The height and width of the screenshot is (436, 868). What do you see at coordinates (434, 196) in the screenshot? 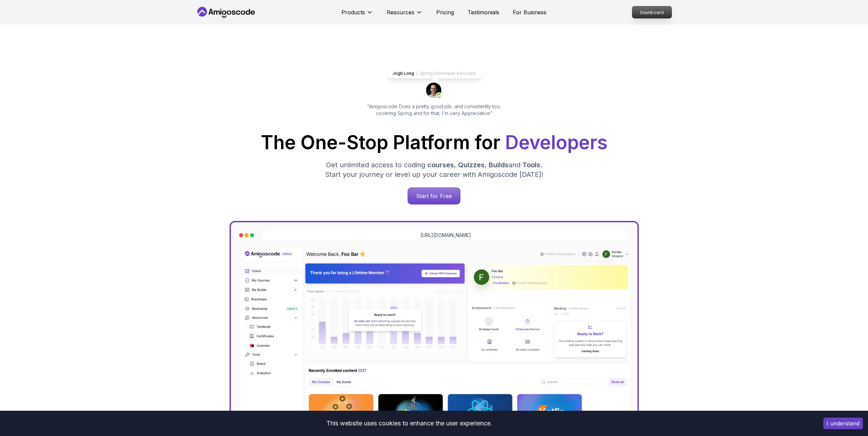
I see `p: Start for Free` at bounding box center [434, 196].